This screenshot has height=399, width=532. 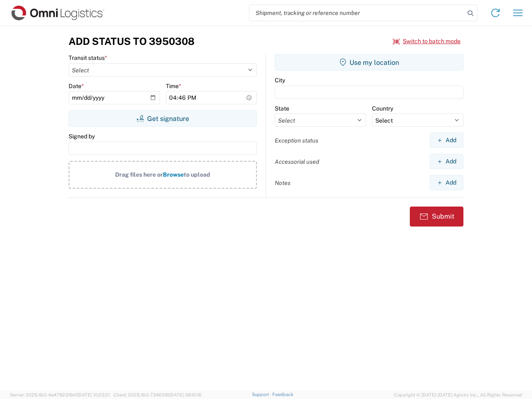 I want to click on label: Accessorial used, so click(x=297, y=162).